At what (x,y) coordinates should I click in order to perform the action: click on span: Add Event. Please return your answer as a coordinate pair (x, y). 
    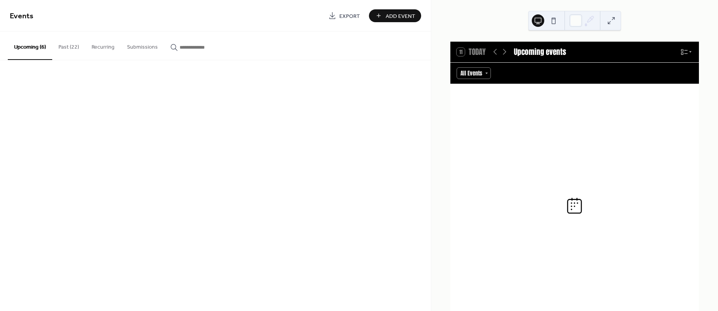
    Looking at the image, I should click on (401, 16).